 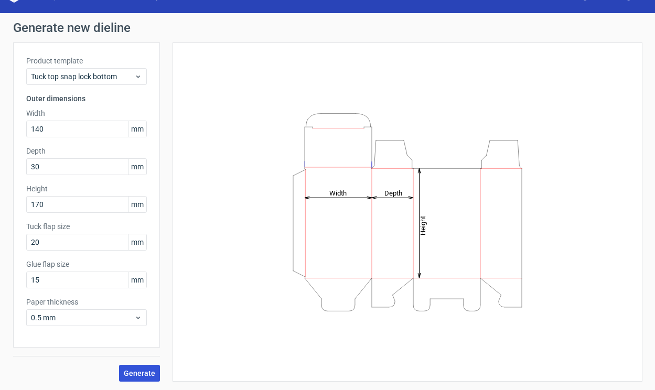 I want to click on button: Generate, so click(x=139, y=373).